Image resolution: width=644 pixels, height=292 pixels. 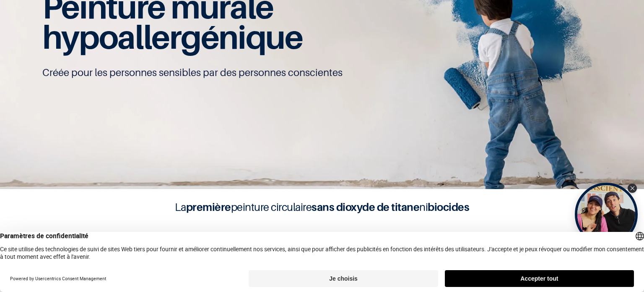 I want to click on div: Close Tolstoy widget, so click(x=632, y=188).